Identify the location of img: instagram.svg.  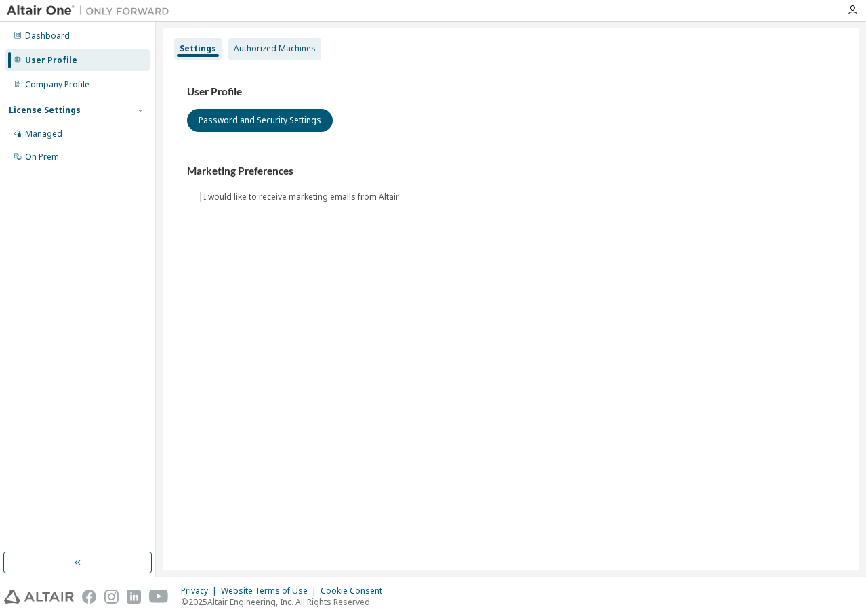
(111, 596).